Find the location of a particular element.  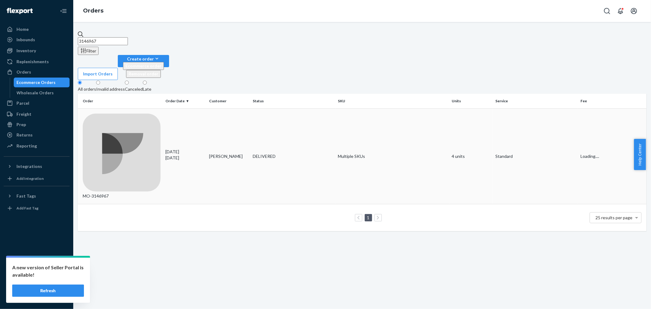

div: DELIVERED is located at coordinates (293, 156).